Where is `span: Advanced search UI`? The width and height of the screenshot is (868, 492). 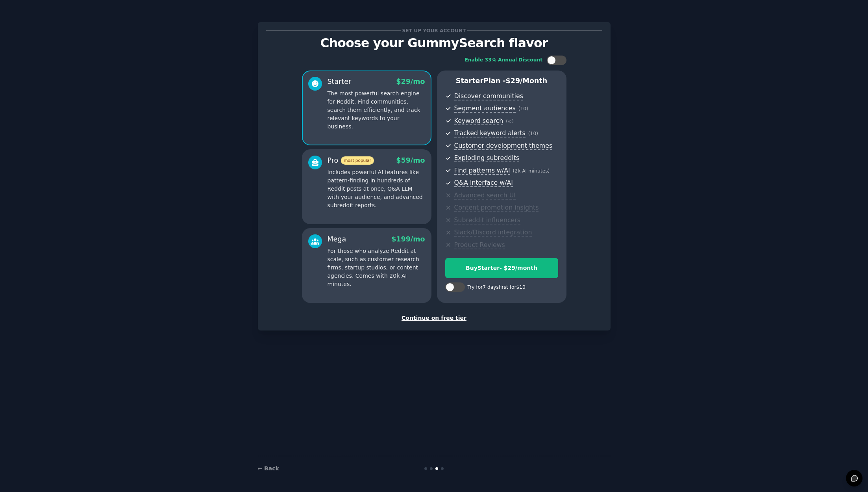
span: Advanced search UI is located at coordinates (485, 196).